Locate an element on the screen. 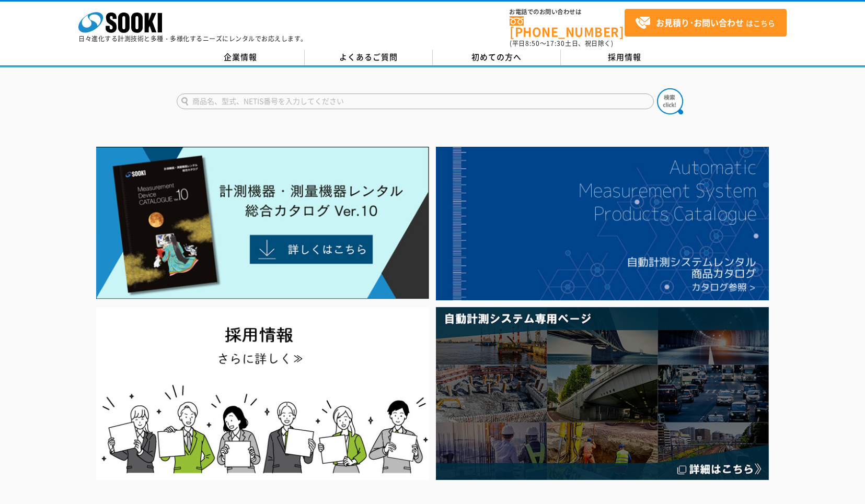  span: 8:50 is located at coordinates (532, 43).